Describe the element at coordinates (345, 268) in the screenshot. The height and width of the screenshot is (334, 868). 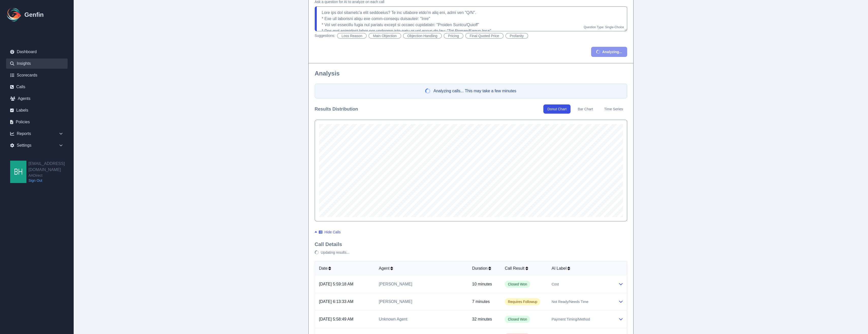
I see `div: Date` at that location.